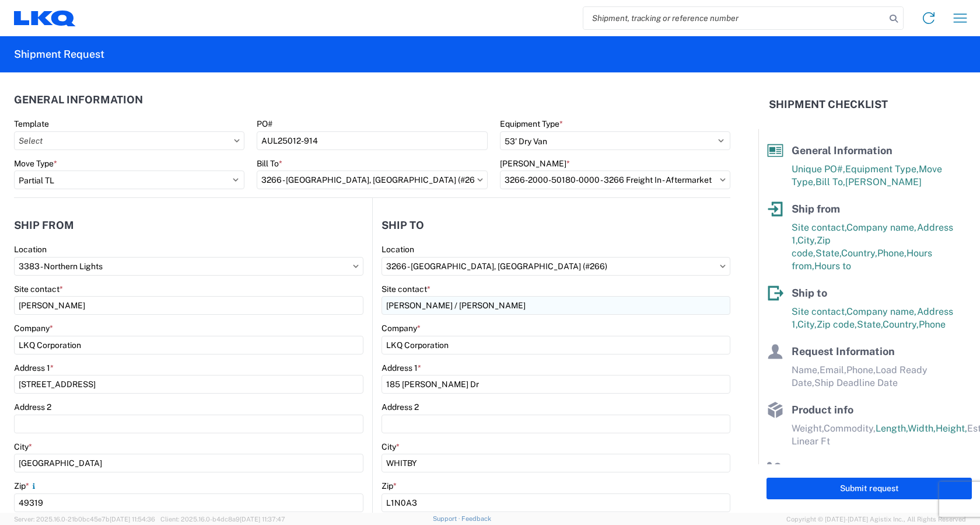  I want to click on input: Shipment, tracking or reference number, so click(735, 18).